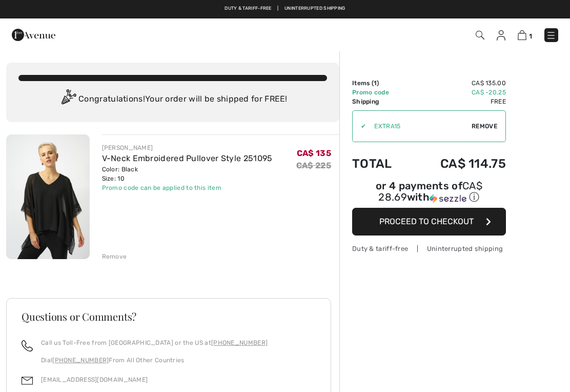 The width and height of the screenshot is (570, 392). I want to click on div: Remove, so click(115, 256).